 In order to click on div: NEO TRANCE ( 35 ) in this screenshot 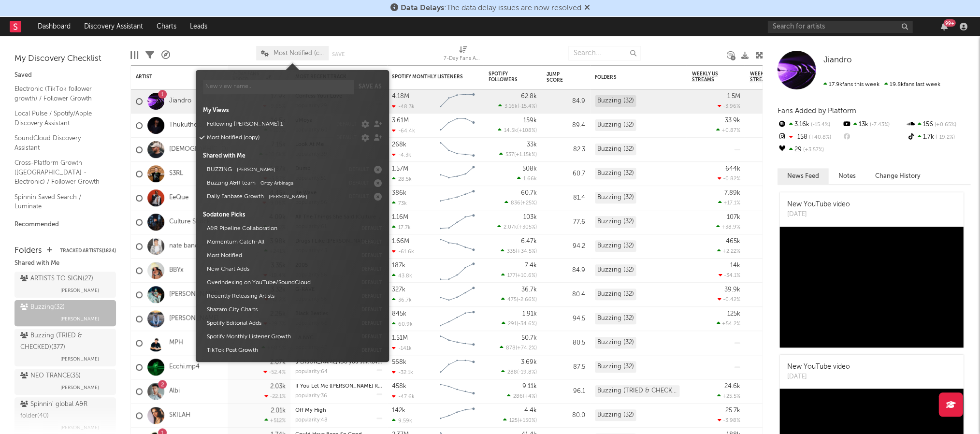, I will do `click(50, 376)`.